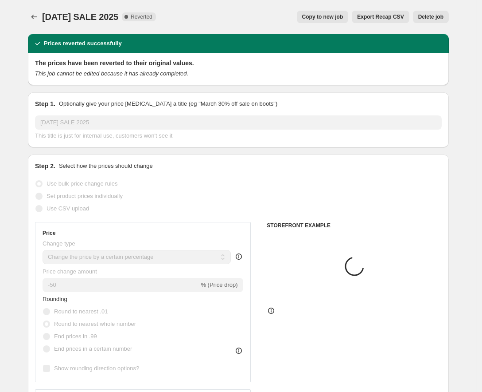 This screenshot has height=392, width=482. What do you see at coordinates (141, 17) in the screenshot?
I see `span: Reverted` at bounding box center [141, 17].